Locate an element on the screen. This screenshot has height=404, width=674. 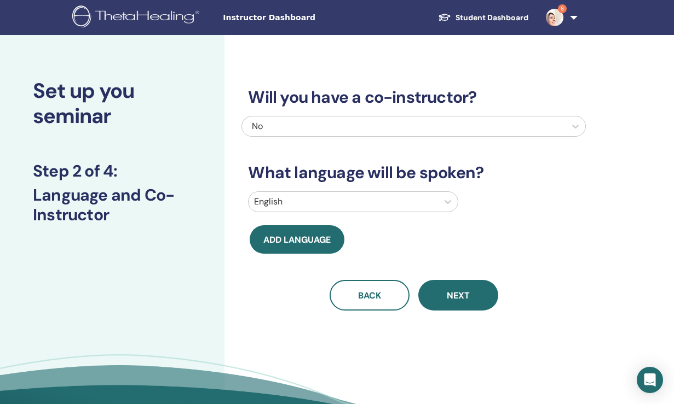
h3: Will you have a co-instructor? is located at coordinates (413, 97).